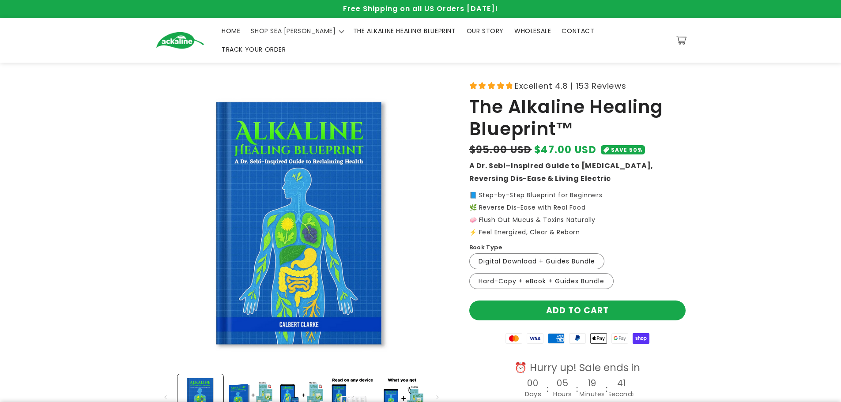 The image size is (841, 402). Describe the element at coordinates (404, 31) in the screenshot. I see `span: THE ALKALINE HEALING BLUEPRINT` at that location.